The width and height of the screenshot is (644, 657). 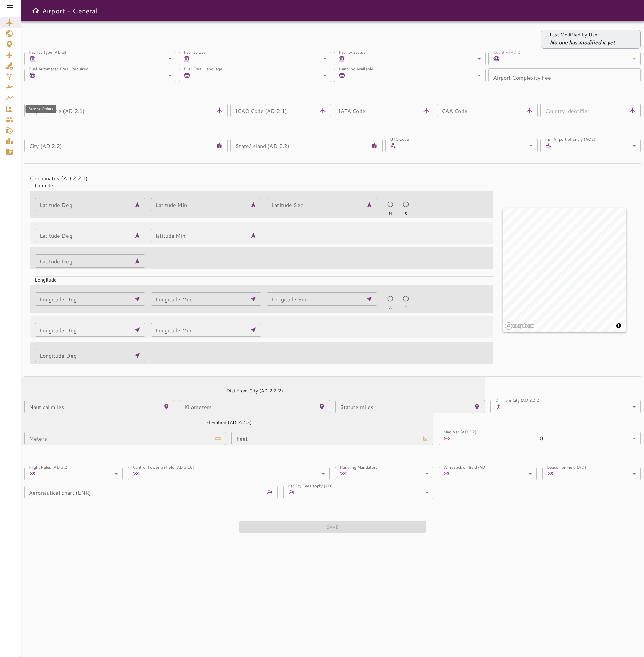 I want to click on span: N, so click(x=390, y=214).